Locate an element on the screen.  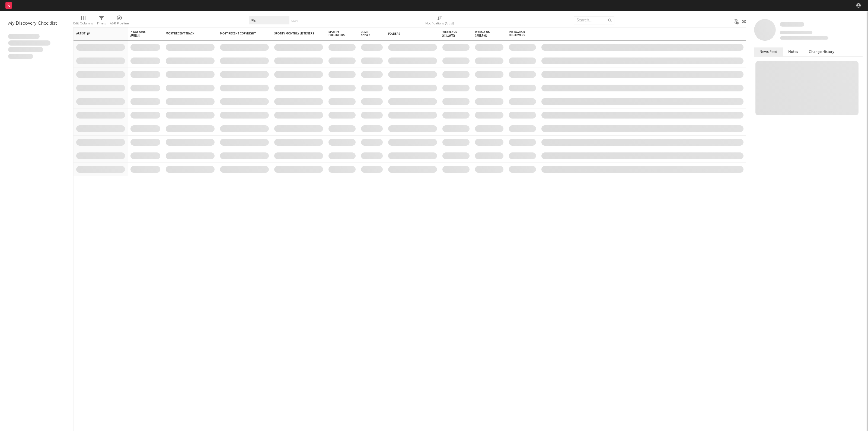
span: Lorem ipsum dolor is located at coordinates (24, 36).